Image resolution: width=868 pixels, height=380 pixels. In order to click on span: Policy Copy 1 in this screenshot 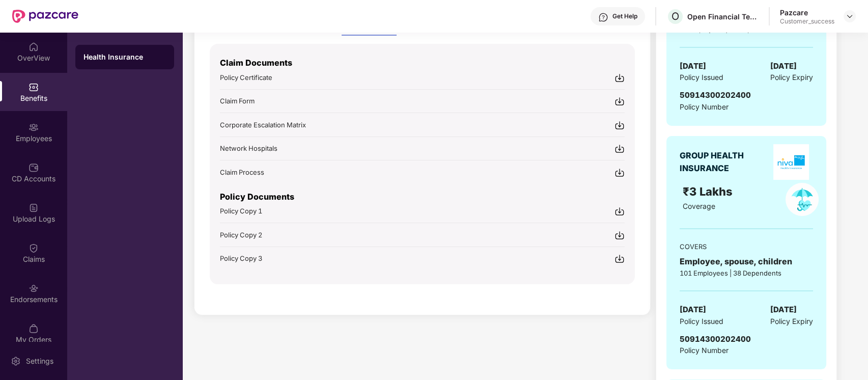, I will do `click(241, 211)`.